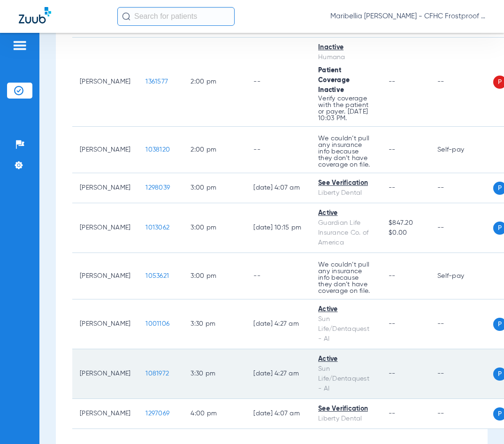 The height and width of the screenshot is (444, 504). Describe the element at coordinates (480, 421) in the screenshot. I see `div: Chat Widget` at that location.